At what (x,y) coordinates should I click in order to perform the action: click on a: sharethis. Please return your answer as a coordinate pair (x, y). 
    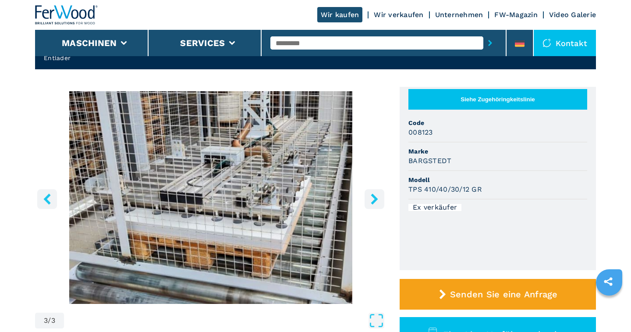
    Looking at the image, I should click on (608, 281).